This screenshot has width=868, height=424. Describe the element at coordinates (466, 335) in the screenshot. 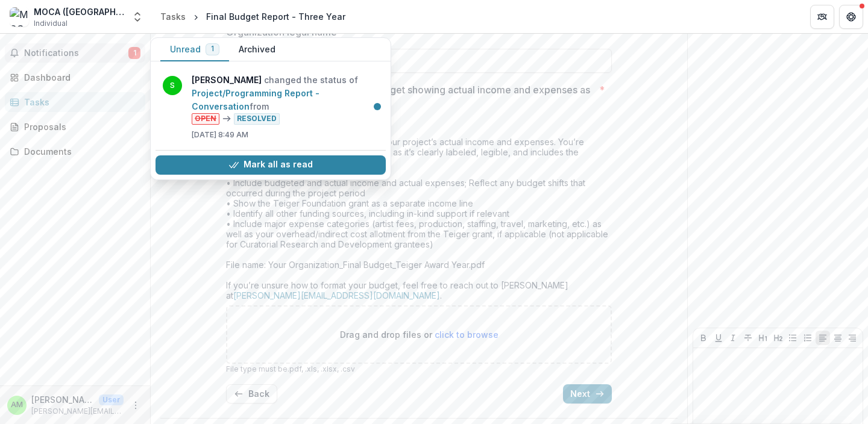

I see `span: click to browse` at that location.